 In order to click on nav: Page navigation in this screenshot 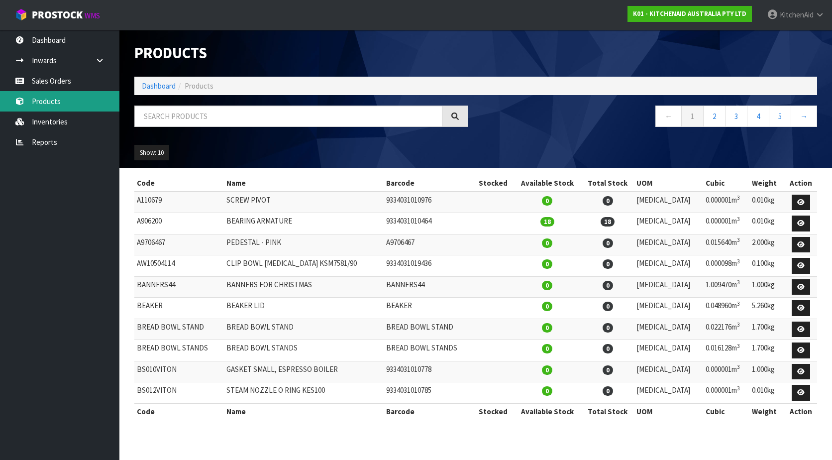, I will do `click(650, 117)`.